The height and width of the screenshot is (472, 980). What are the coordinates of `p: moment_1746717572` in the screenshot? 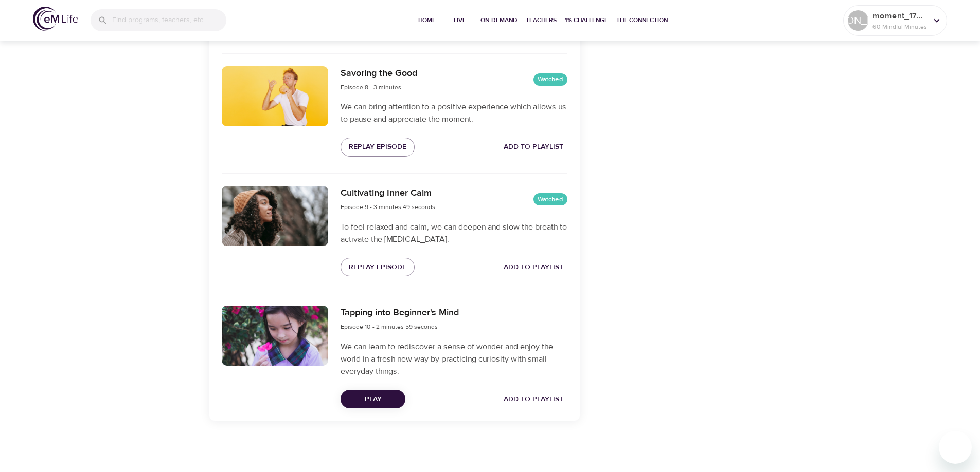 It's located at (899, 16).